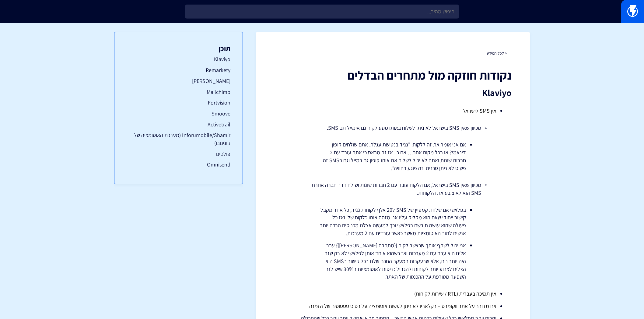 This screenshot has width=644, height=319. Describe the element at coordinates (479, 111) in the screenshot. I see `span: אין SMS לישראל` at that location.